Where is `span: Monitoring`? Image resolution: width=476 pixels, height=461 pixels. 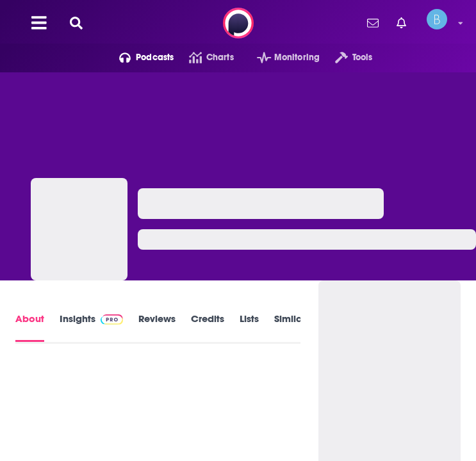 span: Monitoring is located at coordinates (296, 58).